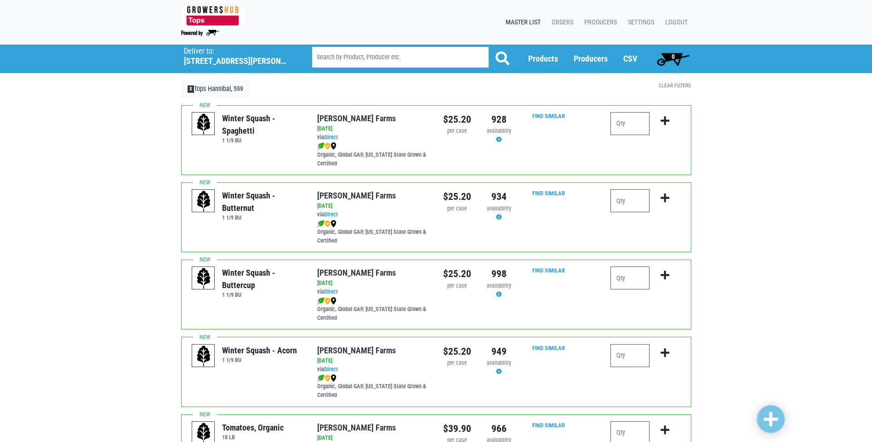  Describe the element at coordinates (560, 23) in the screenshot. I see `a: Orders` at that location.